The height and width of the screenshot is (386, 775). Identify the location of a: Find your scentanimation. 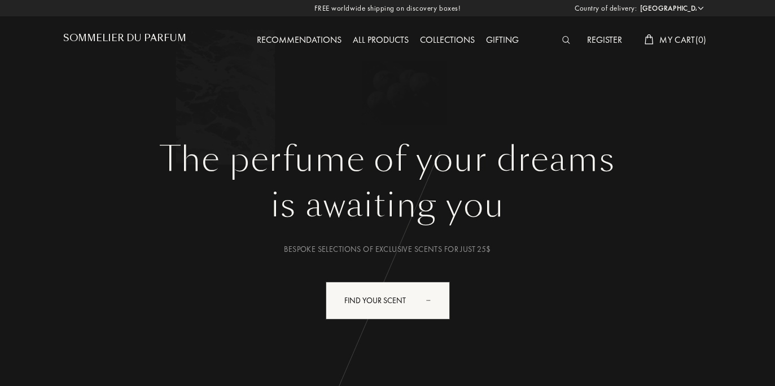
(388, 301).